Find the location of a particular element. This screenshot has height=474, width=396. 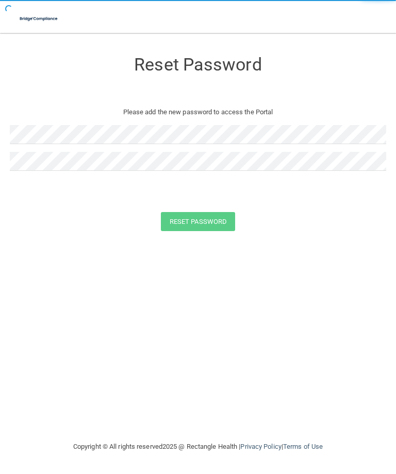

a: Privacy Policy is located at coordinates (260, 447).